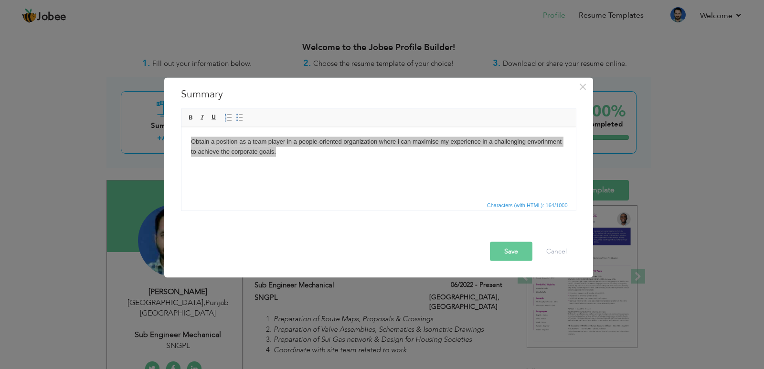 The width and height of the screenshot is (764, 369). I want to click on h3: Summary, so click(379, 94).